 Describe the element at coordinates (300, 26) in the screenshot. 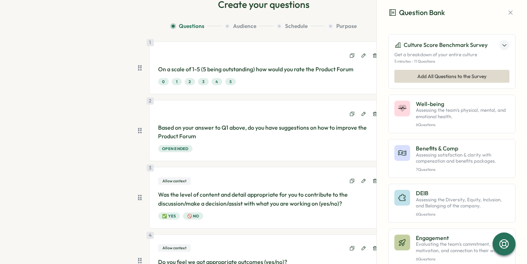

I see `button: Schedule` at that location.